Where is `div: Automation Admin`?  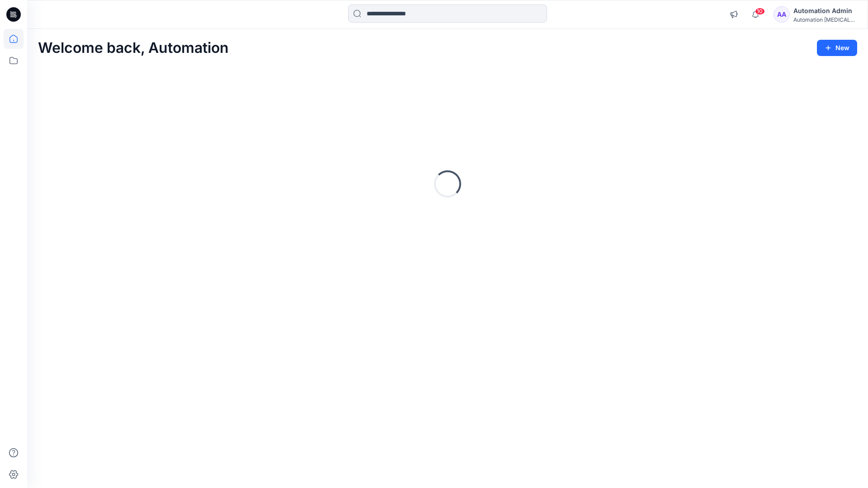
div: Automation Admin is located at coordinates (824, 11).